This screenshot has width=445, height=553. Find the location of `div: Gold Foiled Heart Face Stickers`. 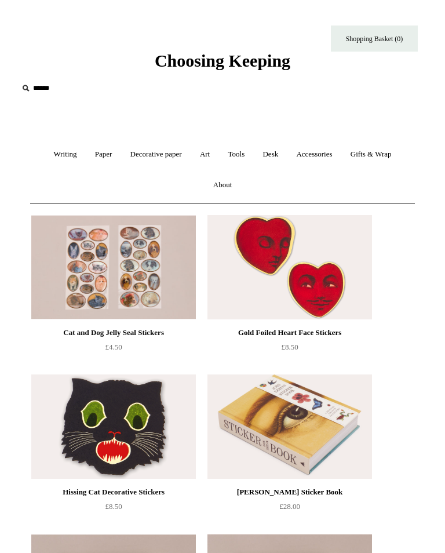

div: Gold Foiled Heart Face Stickers is located at coordinates (290, 333).